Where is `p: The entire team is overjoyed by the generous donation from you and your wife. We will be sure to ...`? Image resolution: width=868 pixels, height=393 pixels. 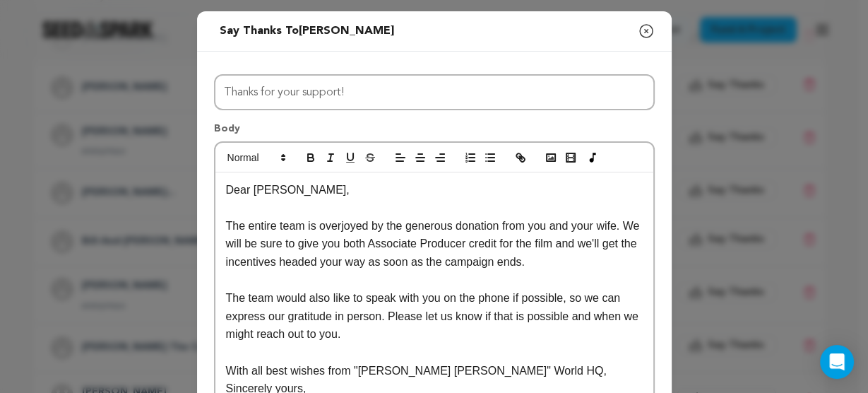 p: The entire team is overjoyed by the generous donation from you and your wife. We will be sure to ... is located at coordinates (435, 244).